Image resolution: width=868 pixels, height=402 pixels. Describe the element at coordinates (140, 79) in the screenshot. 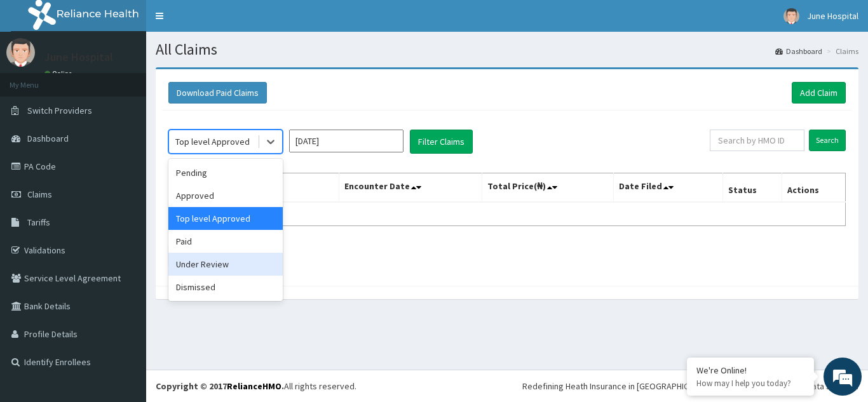

I see `div: Chat with us now` at that location.